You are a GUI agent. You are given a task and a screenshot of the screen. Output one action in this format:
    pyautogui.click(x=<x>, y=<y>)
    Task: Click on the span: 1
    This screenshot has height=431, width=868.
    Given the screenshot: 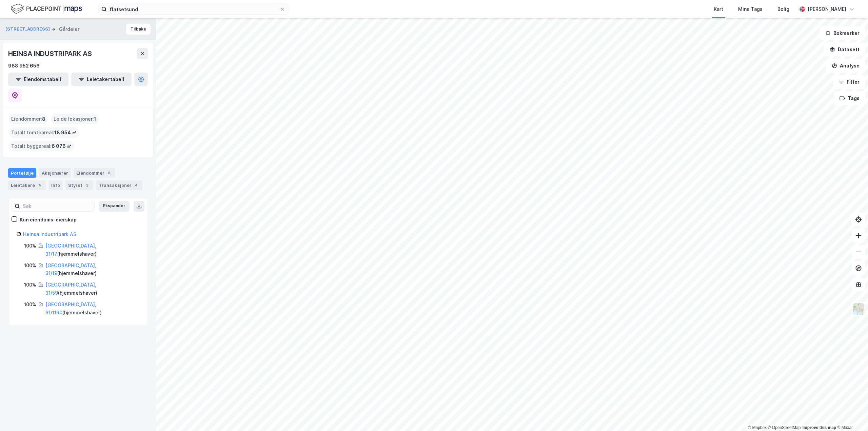 What is the action you would take?
    pyautogui.click(x=95, y=119)
    